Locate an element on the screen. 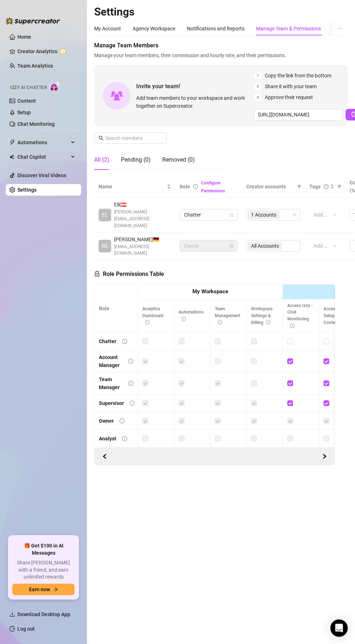  span: Earn now is located at coordinates (40, 589).